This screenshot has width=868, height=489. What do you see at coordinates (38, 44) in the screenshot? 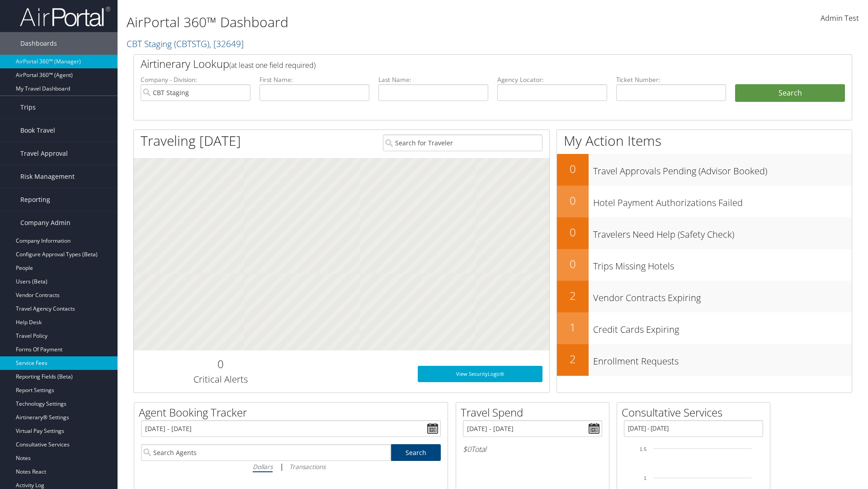
I see `span: Dashboards` at bounding box center [38, 44].